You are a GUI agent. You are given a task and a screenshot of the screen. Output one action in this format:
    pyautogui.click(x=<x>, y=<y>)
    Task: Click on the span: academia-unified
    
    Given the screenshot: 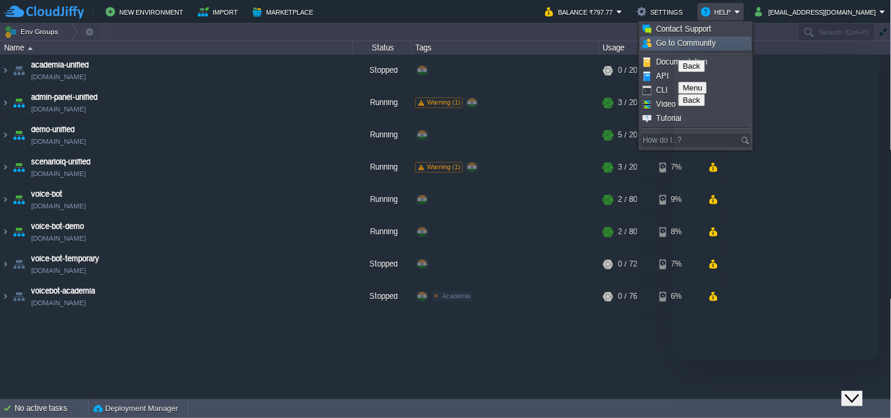 What is the action you would take?
    pyautogui.click(x=60, y=65)
    